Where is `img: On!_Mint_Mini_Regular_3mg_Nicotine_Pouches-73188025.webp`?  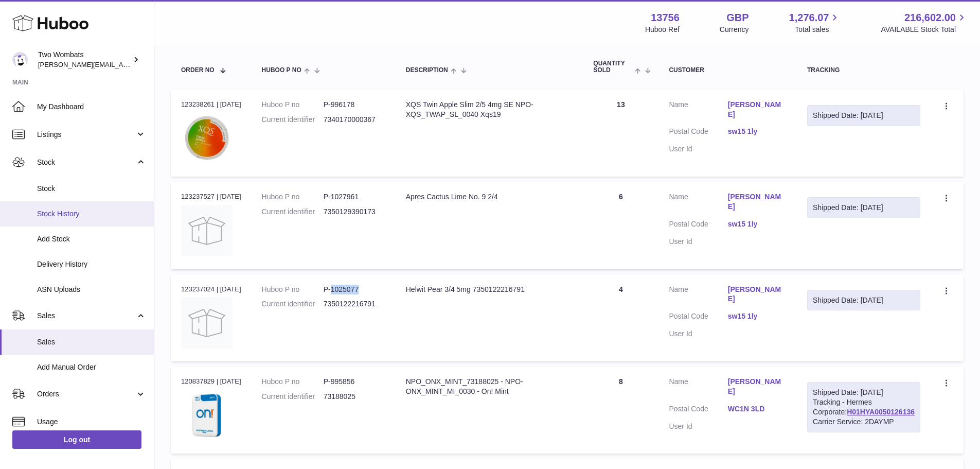 img: On!_Mint_Mini_Regular_3mg_Nicotine_Pouches-73188025.webp is located at coordinates (207, 415).